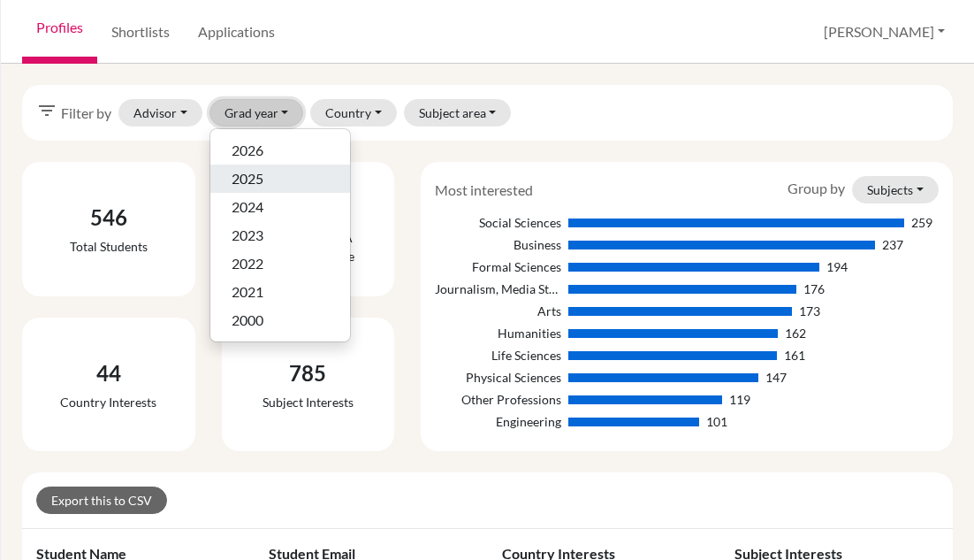 This screenshot has height=560, width=974. Describe the element at coordinates (498, 266) in the screenshot. I see `div: Formal Sciences` at that location.